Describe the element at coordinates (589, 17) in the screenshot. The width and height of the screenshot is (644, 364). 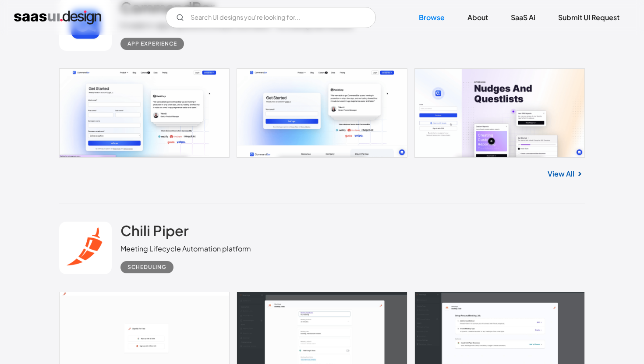
I see `a: Submit UI Request` at that location.